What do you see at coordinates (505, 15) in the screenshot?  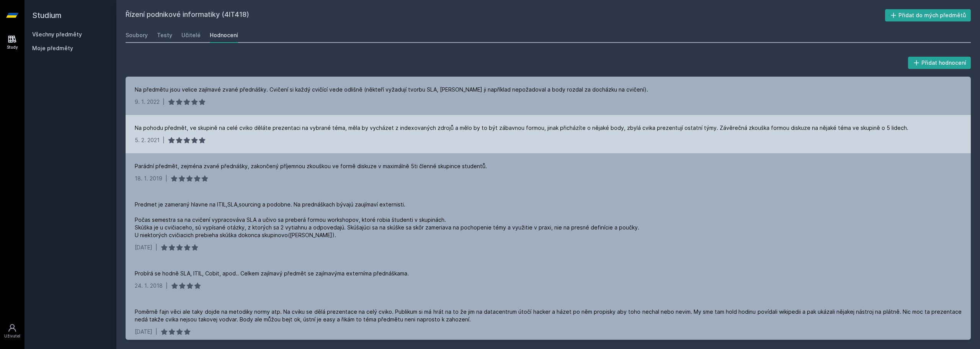 I see `h2: Řízení podnikové informatiky (4IT418)` at bounding box center [505, 15].